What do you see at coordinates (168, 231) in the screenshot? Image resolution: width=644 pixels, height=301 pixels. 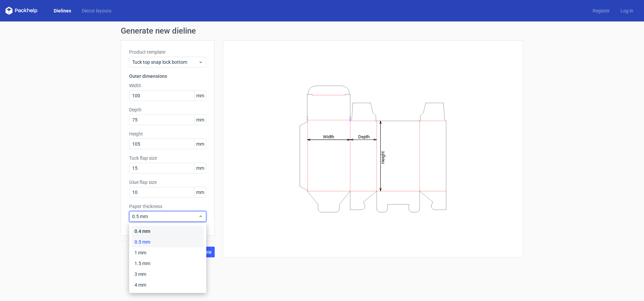 I see `div: 0.4 mm` at bounding box center [168, 231].